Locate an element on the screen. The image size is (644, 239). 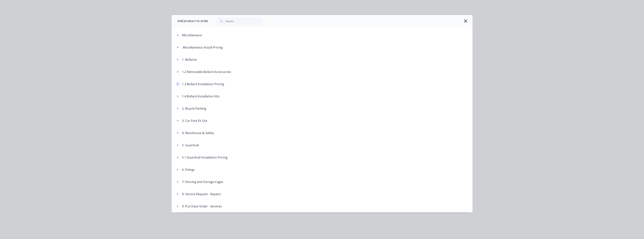
div: 1.3 Bollard Installation Pricing is located at coordinates (203, 84).